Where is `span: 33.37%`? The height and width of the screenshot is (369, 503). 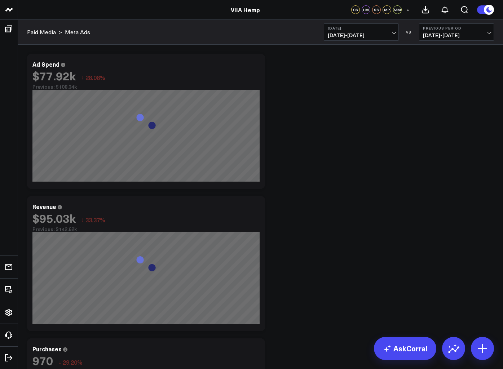
span: 33.37% is located at coordinates (95, 220).